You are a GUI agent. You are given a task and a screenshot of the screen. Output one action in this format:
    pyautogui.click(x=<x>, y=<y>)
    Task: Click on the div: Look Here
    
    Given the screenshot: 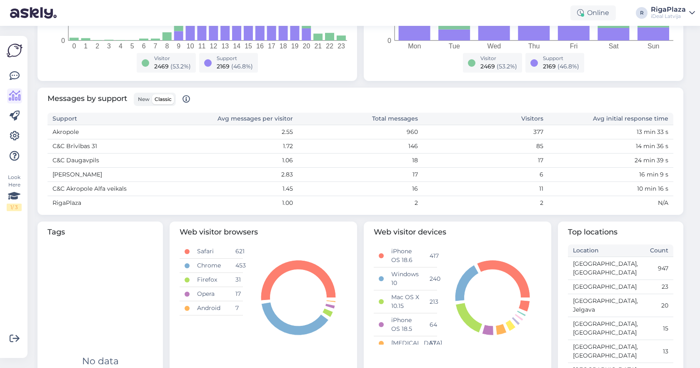 What is the action you would take?
    pyautogui.click(x=14, y=192)
    